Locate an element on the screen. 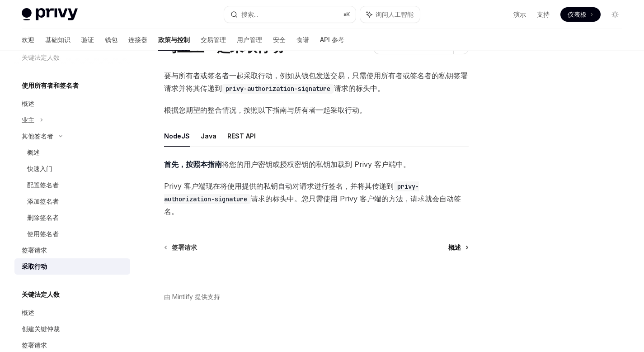 The image size is (644, 352). font: 快速入门 is located at coordinates (40, 168).